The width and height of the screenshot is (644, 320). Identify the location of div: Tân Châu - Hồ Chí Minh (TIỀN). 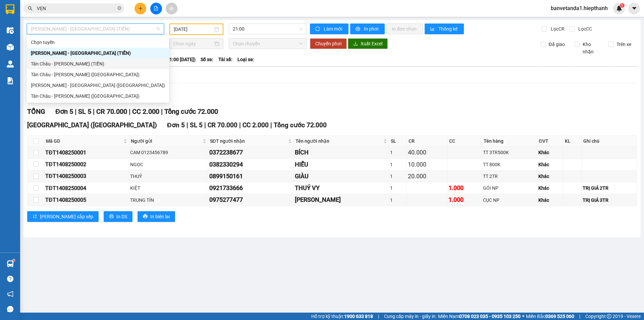
(98, 64).